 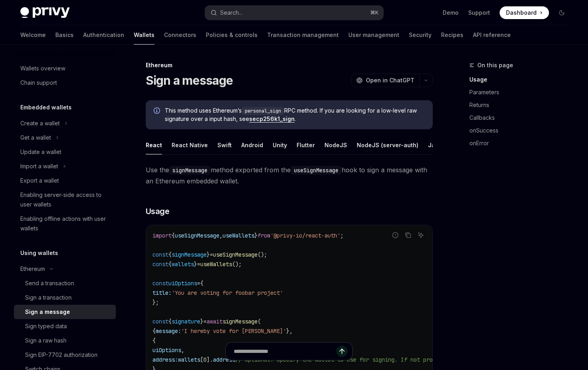 I want to click on button: Open search, so click(x=294, y=13).